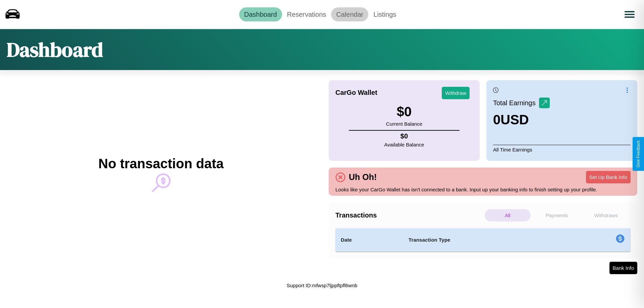 This screenshot has height=308, width=644. I want to click on h4: Transactions, so click(409, 215).